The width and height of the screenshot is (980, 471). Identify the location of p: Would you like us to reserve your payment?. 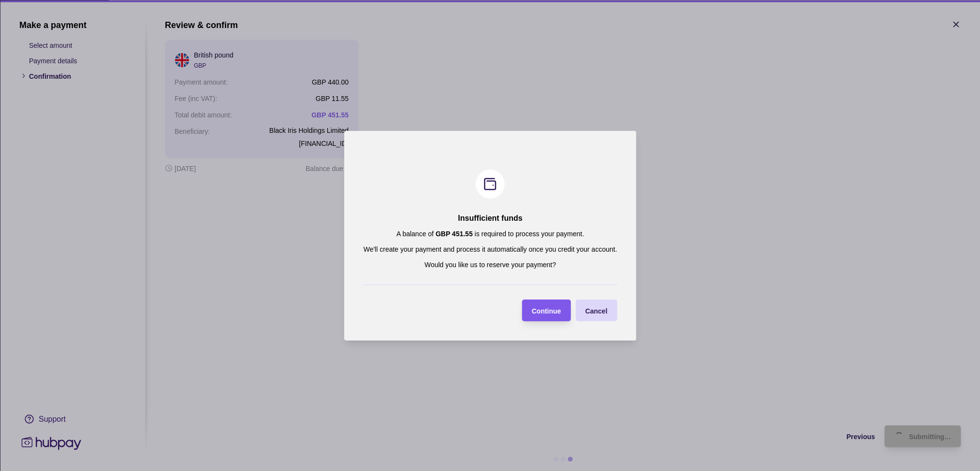
(490, 265).